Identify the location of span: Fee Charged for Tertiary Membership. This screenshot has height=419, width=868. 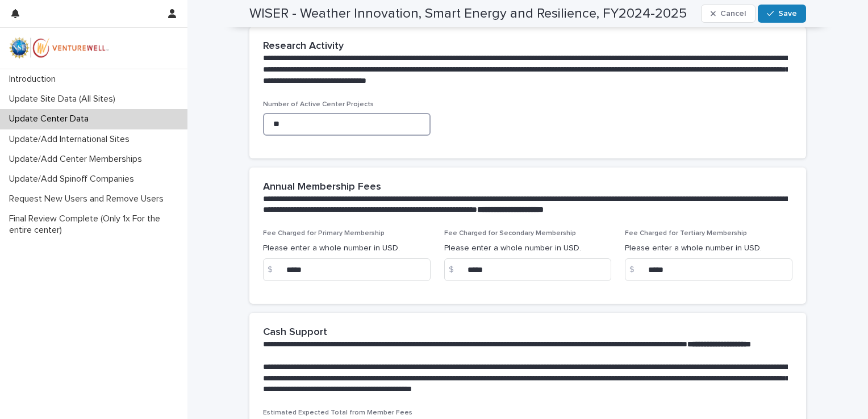
(686, 234).